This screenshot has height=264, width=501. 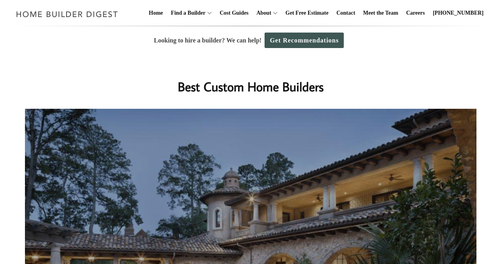 What do you see at coordinates (381, 13) in the screenshot?
I see `a: Meet the Team` at bounding box center [381, 13].